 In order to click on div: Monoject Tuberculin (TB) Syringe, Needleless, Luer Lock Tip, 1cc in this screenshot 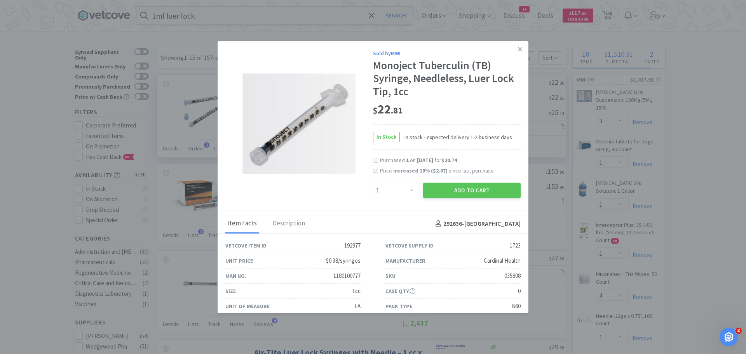, I will do `click(447, 78)`.